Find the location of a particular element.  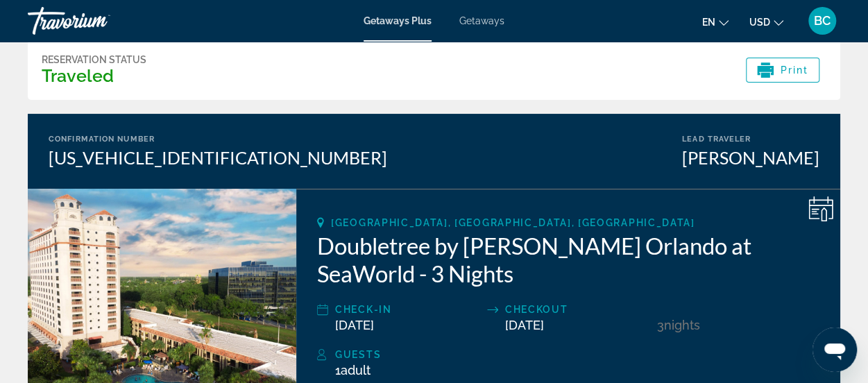

a: Getaways Plus is located at coordinates (398, 21).